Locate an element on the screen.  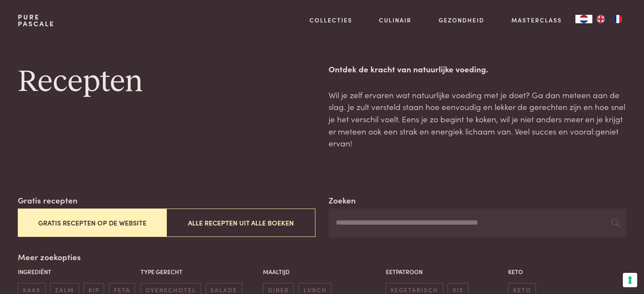
h1: Recepten is located at coordinates (167, 82).